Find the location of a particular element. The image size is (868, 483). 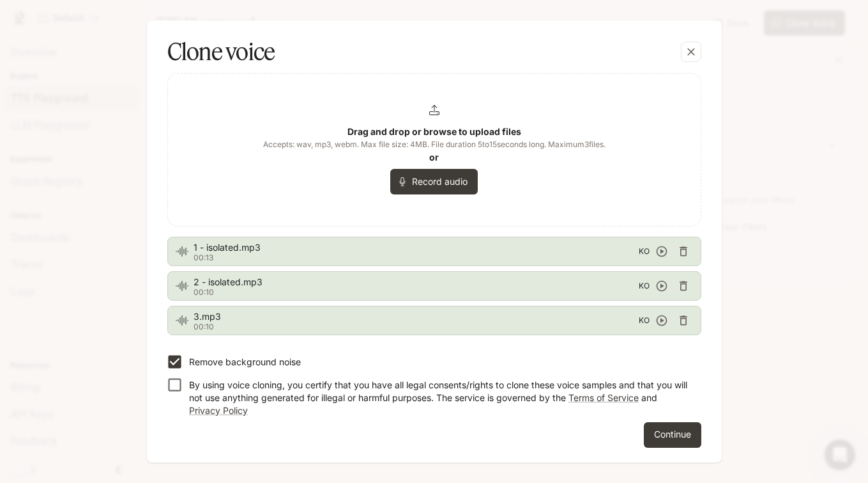

h5: Clone voice is located at coordinates (221, 52).